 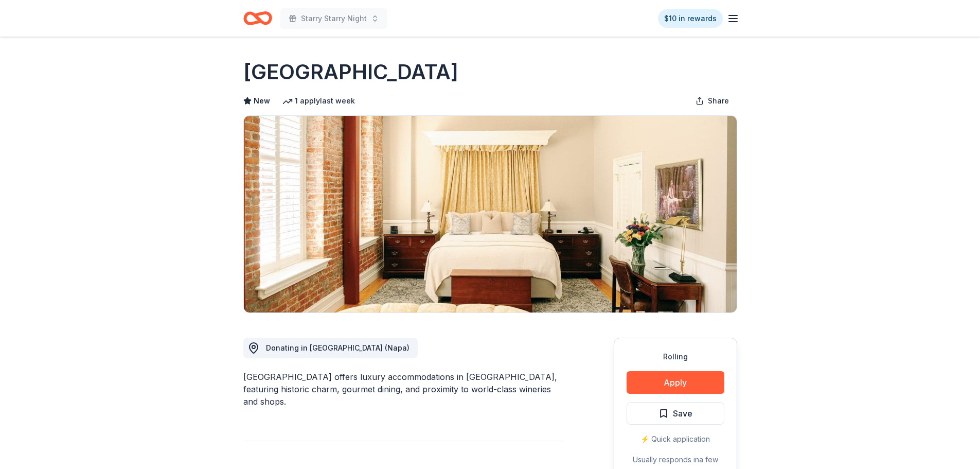 I want to click on a: Home, so click(x=258, y=18).